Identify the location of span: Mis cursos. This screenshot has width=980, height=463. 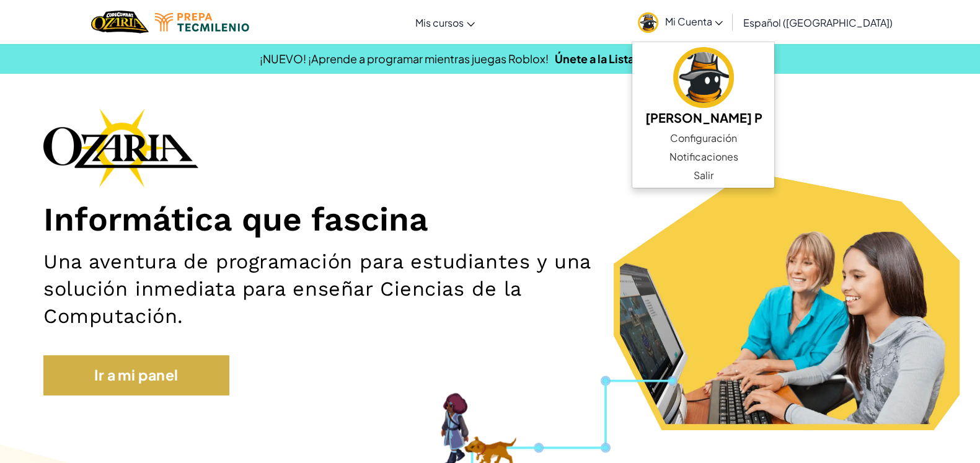
(440, 23).